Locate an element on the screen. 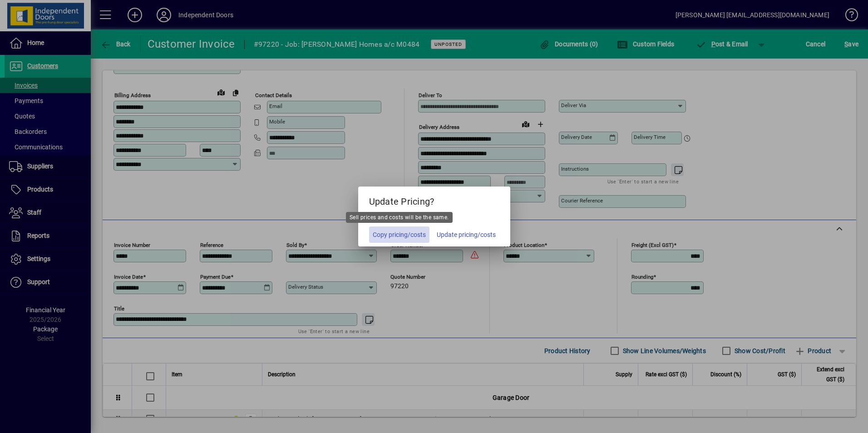 The width and height of the screenshot is (868, 433). button: Update pricing/costs is located at coordinates (466, 235).